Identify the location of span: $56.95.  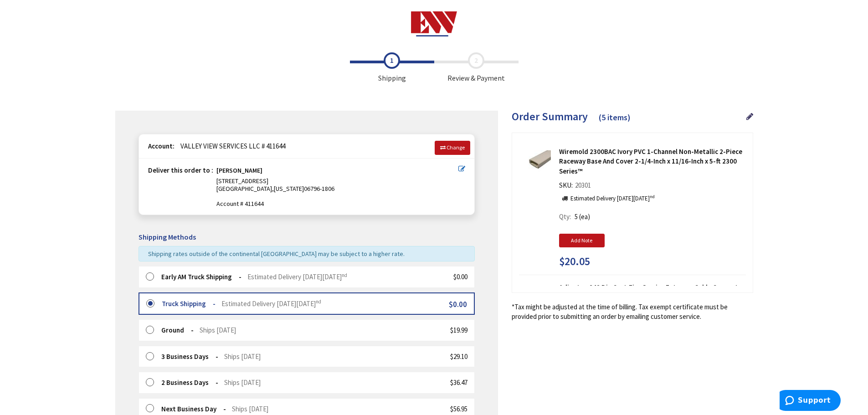
(458, 409).